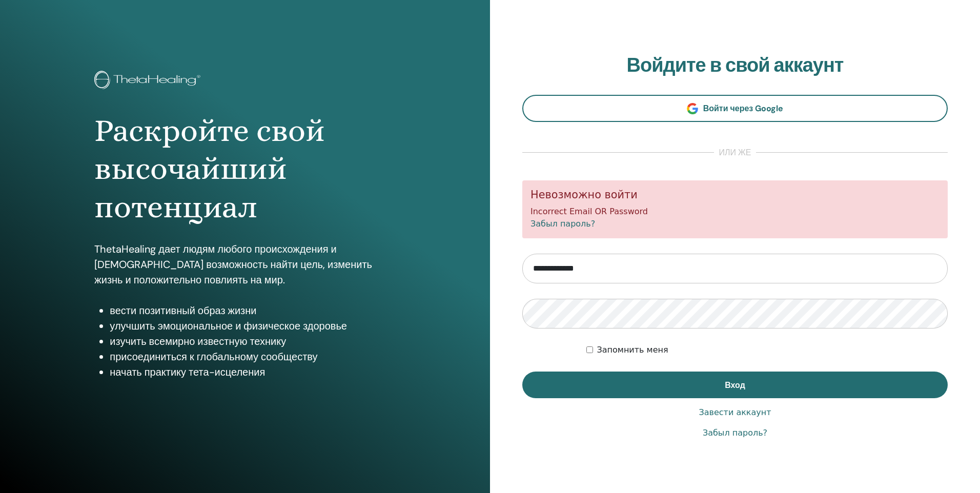  Describe the element at coordinates (252, 372) in the screenshot. I see `li: начать практику тета-исцеления` at that location.